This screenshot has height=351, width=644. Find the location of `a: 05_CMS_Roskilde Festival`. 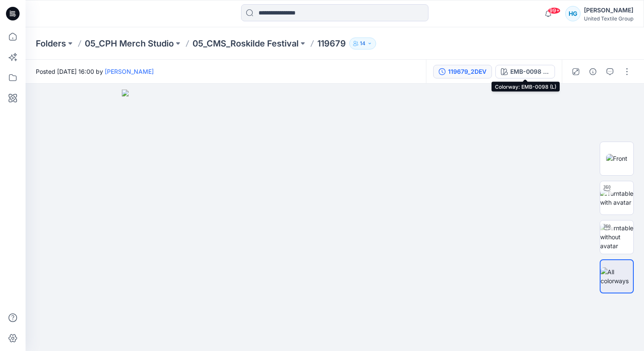

a: 05_CMS_Roskilde Festival is located at coordinates (246, 43).